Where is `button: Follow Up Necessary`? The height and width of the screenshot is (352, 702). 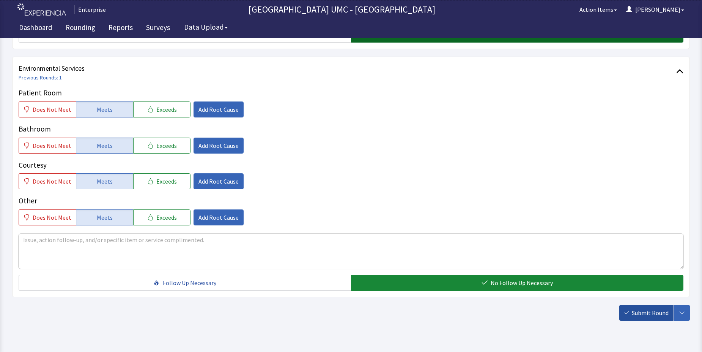 button: Follow Up Necessary is located at coordinates (185, 282).